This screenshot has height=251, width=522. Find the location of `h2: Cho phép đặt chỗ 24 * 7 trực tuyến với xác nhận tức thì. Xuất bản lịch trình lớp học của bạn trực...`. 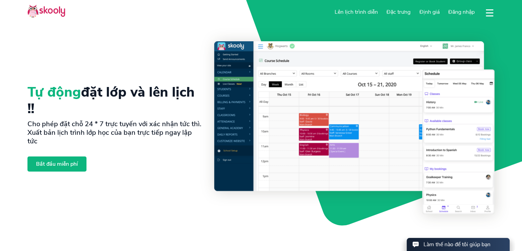

h2: Cho phép đặt chỗ 24 * 7 trực tuyến với xác nhận tức thì. Xuất bản lịch trình lớp học của bạn trực... is located at coordinates (115, 132).